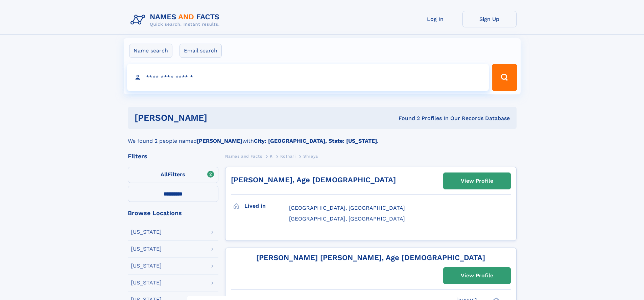 This screenshot has height=300, width=644. What do you see at coordinates (164, 174) in the screenshot?
I see `span: All` at bounding box center [164, 174].